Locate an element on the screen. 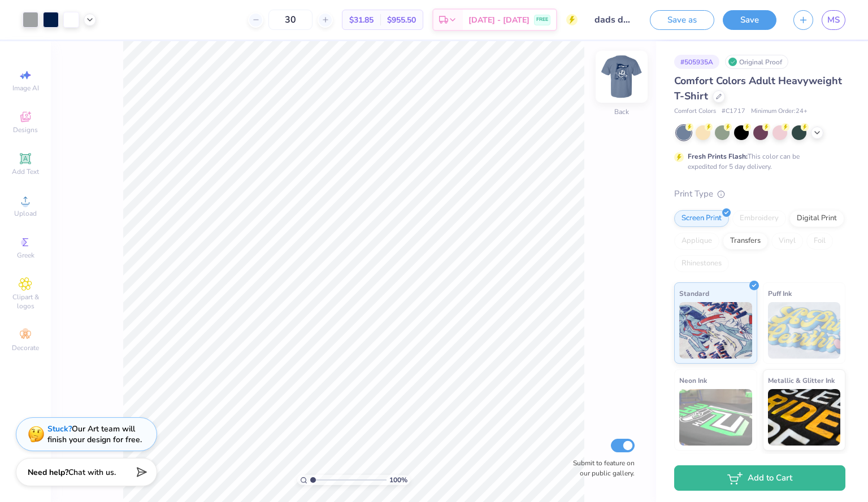 This screenshot has width=868, height=502. span: $955.50 is located at coordinates (401, 20).